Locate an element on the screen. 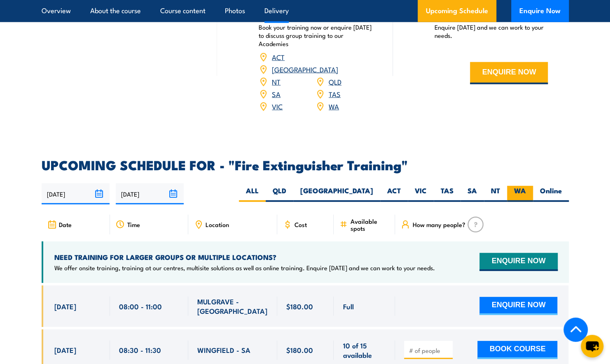 This screenshot has width=610, height=364. label: VIC is located at coordinates (420, 194).